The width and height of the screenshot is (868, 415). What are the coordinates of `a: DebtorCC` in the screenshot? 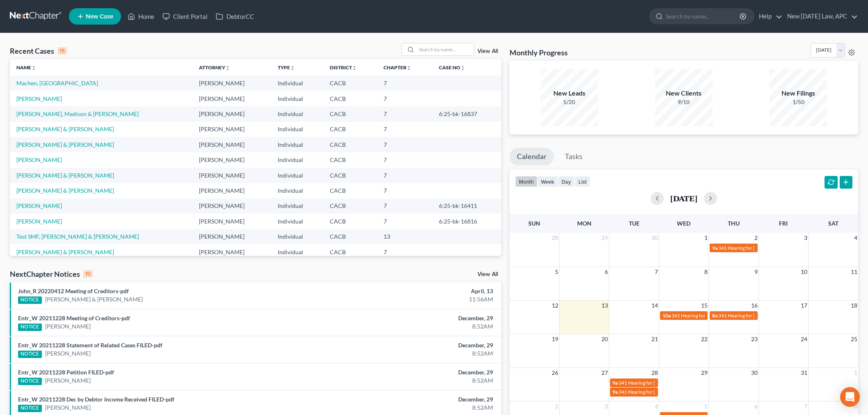 It's located at (234, 16).